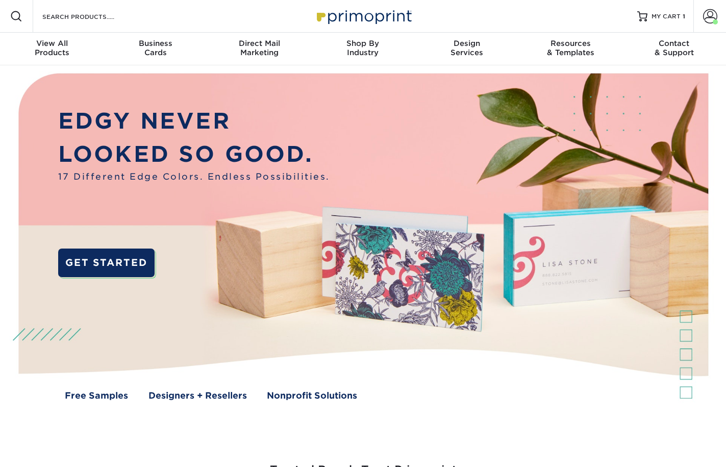  I want to click on p: EDGY NEVER, so click(194, 121).